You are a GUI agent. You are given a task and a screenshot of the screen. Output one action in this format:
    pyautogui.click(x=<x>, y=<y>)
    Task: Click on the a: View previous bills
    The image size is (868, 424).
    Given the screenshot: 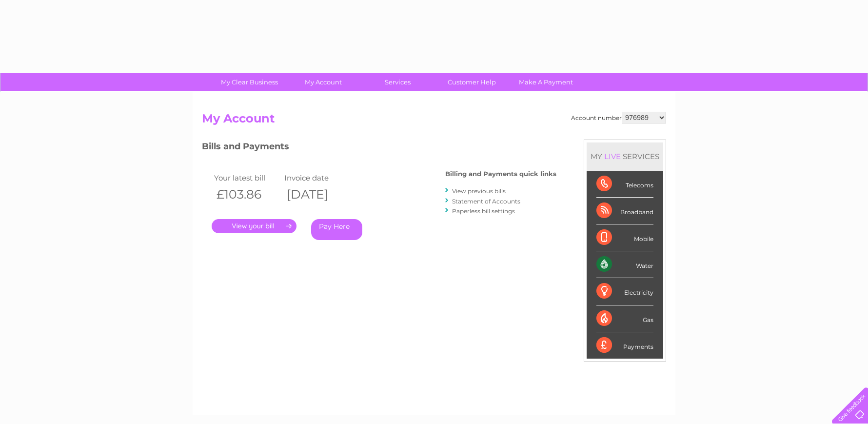 What is the action you would take?
    pyautogui.click(x=479, y=190)
    